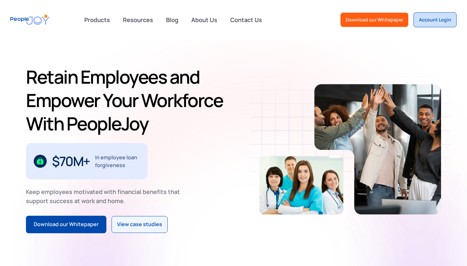 The image size is (467, 266). Describe the element at coordinates (246, 20) in the screenshot. I see `a: Contact Us` at that location.